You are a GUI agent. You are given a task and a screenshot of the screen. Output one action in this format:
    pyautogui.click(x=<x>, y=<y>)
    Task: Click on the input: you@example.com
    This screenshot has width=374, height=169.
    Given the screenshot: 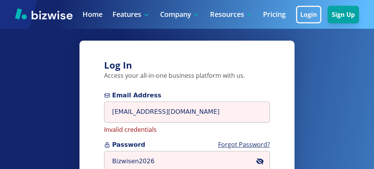 What is the action you would take?
    pyautogui.click(x=187, y=112)
    